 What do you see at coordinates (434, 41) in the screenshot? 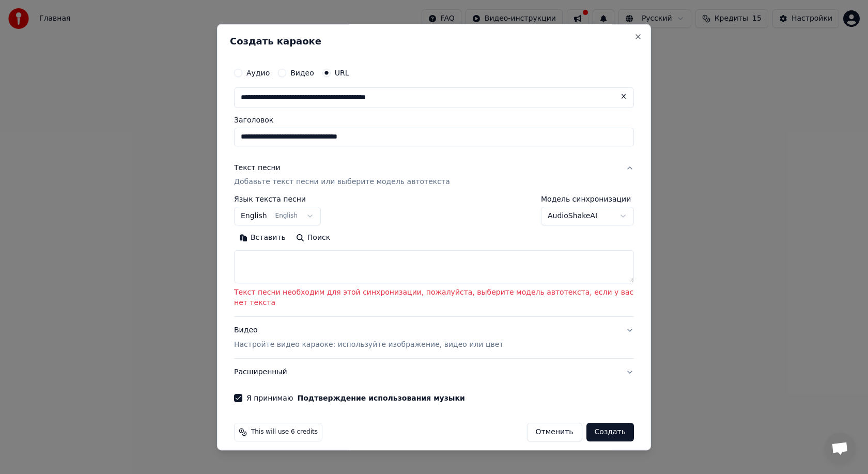
I see `h2: Создать караоке` at bounding box center [434, 41].